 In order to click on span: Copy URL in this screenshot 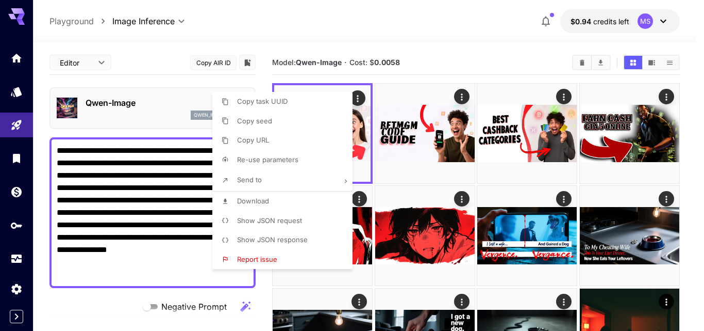, I will do `click(253, 140)`.